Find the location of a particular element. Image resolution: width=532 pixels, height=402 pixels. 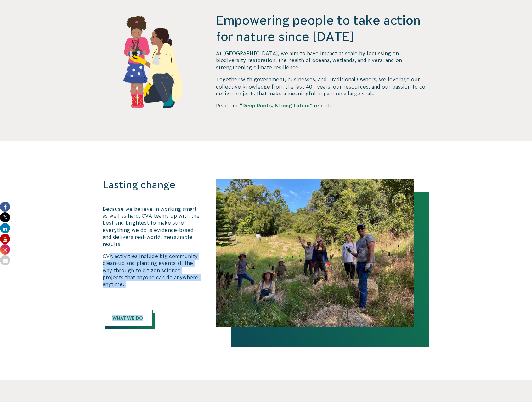

a: What We Do is located at coordinates (127, 318).